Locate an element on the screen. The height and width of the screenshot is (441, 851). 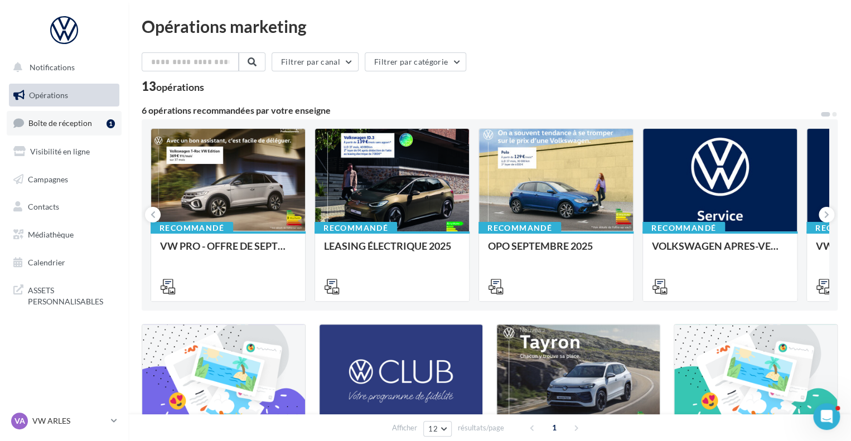
span: VA is located at coordinates (20, 421).